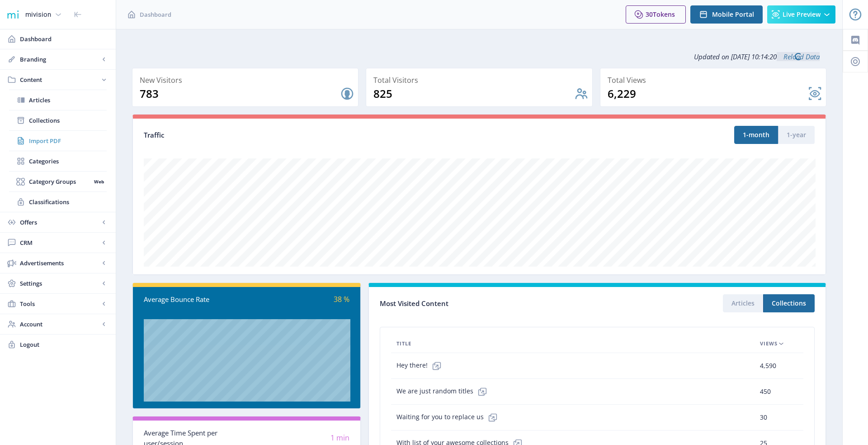 This screenshot has width=868, height=445. What do you see at coordinates (247, 80) in the screenshot?
I see `div: New Visitors` at bounding box center [247, 80].